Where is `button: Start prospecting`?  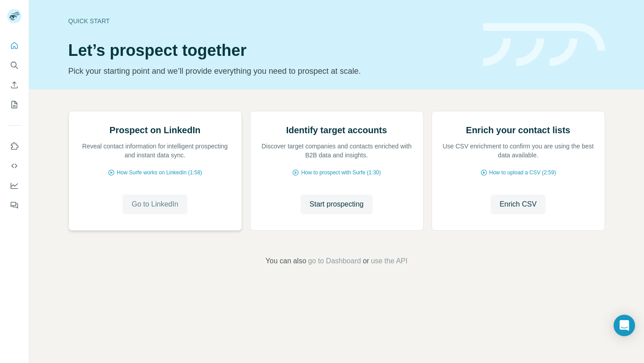
button: Start prospecting is located at coordinates (337, 205).